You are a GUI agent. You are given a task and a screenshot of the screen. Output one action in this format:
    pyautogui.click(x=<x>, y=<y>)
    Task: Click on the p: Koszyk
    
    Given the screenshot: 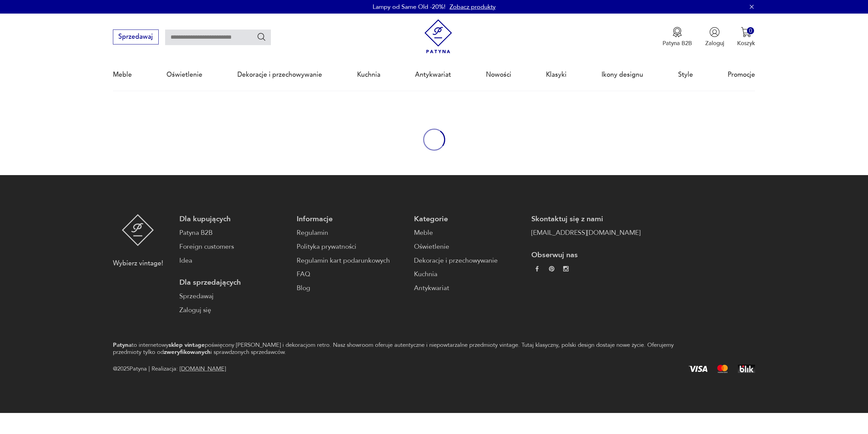 What is the action you would take?
    pyautogui.click(x=746, y=43)
    